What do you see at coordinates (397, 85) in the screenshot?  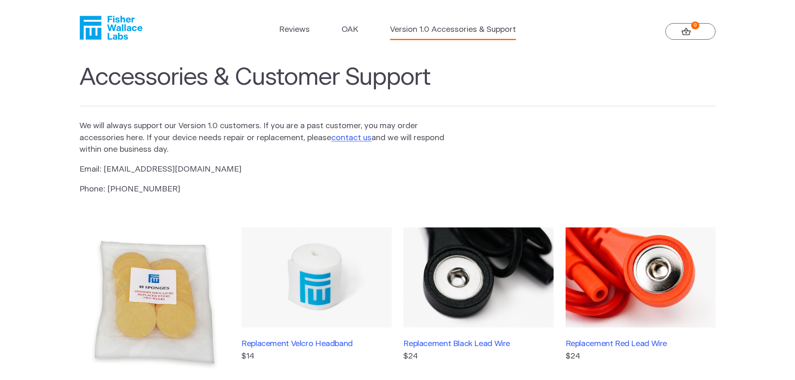 I see `h1: Accessories & Customer Support` at bounding box center [397, 85].